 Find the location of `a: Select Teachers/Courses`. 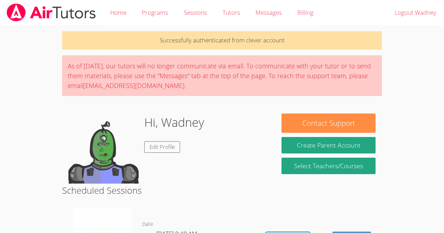

a: Select Teachers/Courses is located at coordinates (328, 166).